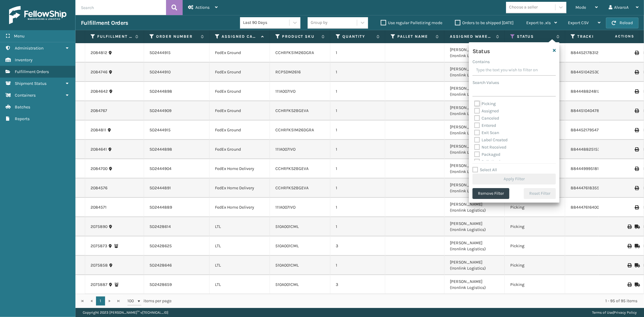  I want to click on label: Select All, so click(485, 170).